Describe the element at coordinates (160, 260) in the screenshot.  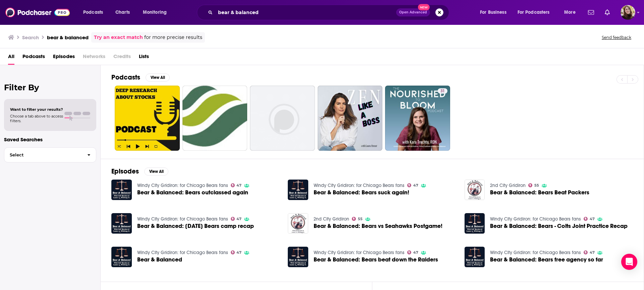
I see `span: Bear & Balanced` at that location.